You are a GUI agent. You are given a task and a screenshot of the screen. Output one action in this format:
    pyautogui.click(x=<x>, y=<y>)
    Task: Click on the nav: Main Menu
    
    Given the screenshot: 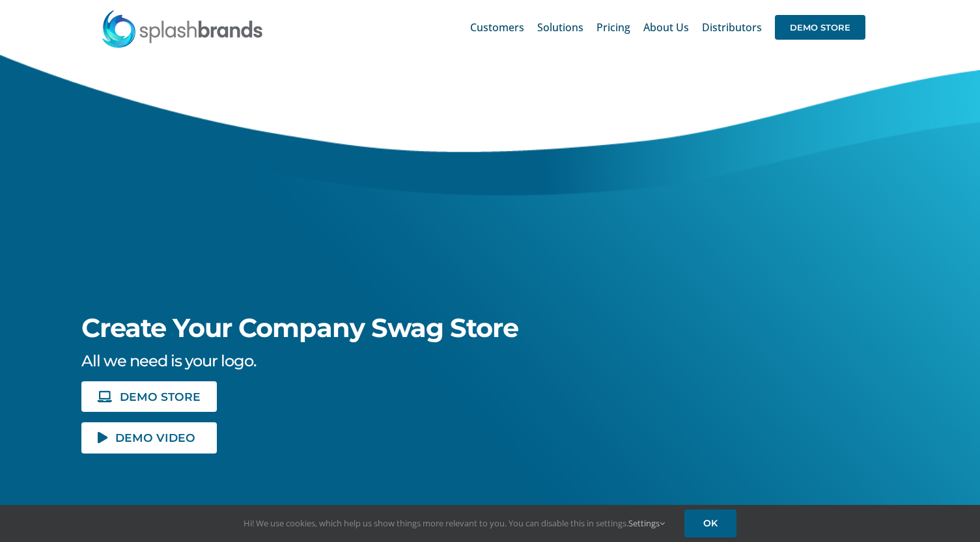 What is the action you would take?
    pyautogui.click(x=667, y=27)
    